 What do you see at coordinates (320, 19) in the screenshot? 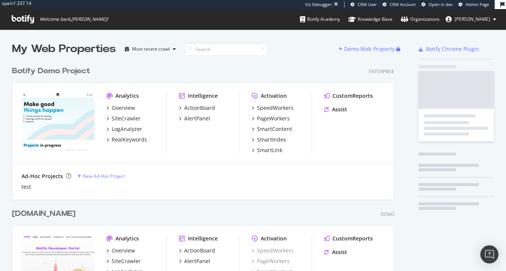
I see `div: Botify Academy` at bounding box center [320, 19].